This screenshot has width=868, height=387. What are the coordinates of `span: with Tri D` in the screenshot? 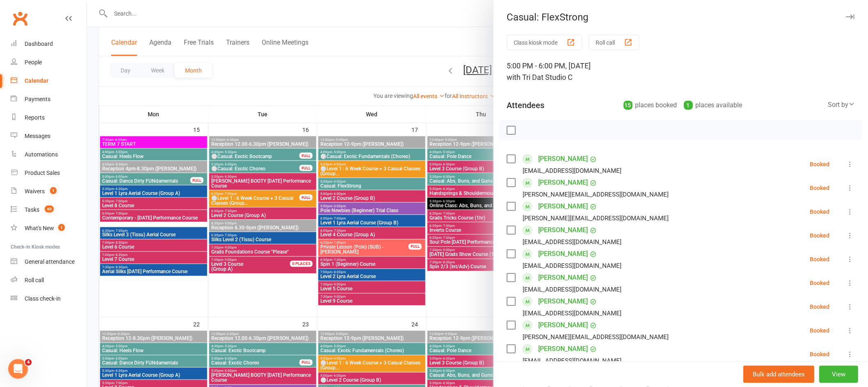 It's located at (521, 77).